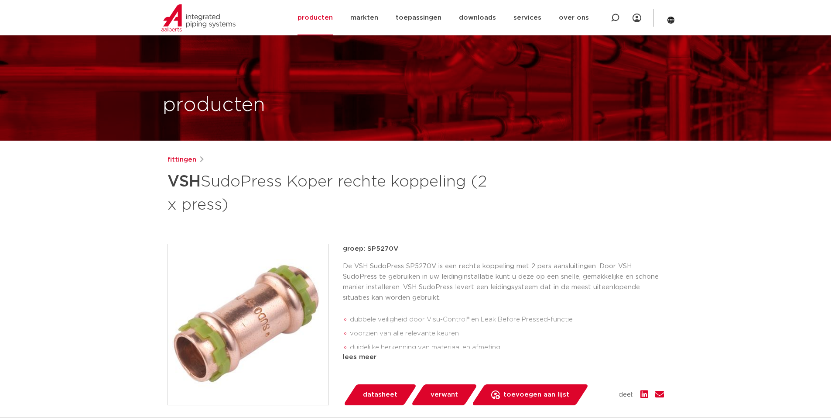 The height and width of the screenshot is (418, 831). Describe the element at coordinates (503, 357) in the screenshot. I see `div: lees meer` at that location.